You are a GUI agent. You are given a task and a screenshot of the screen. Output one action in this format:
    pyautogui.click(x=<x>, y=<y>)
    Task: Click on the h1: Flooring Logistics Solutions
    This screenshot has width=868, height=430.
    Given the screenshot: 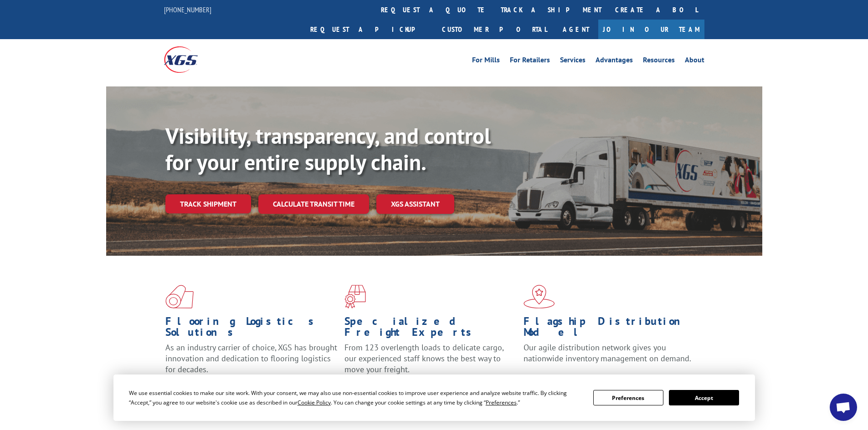 What is the action you would take?
    pyautogui.click(x=251, y=329)
    